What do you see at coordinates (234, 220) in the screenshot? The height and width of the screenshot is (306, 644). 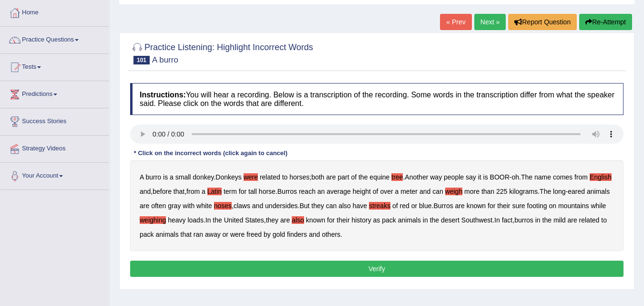 I see `b: United` at bounding box center [234, 220].